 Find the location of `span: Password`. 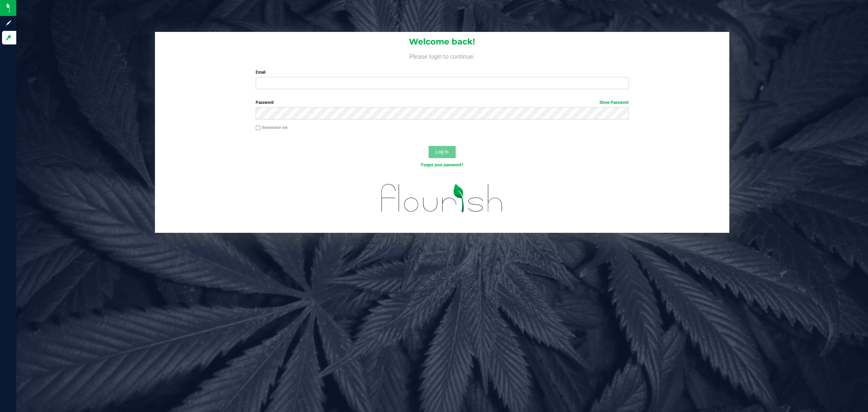

span: Password is located at coordinates (264, 103).